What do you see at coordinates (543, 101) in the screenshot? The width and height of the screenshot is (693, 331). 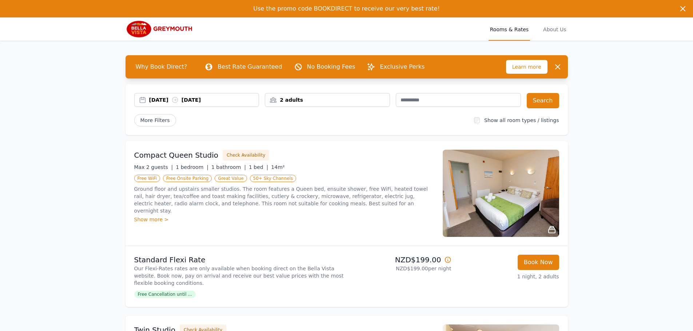 I see `button: Search` at bounding box center [543, 101].